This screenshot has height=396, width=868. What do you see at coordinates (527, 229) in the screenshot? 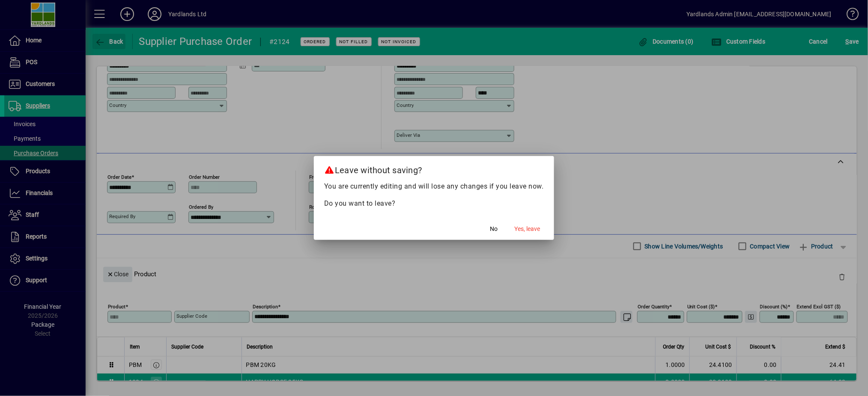
I see `span: Yes, leave` at bounding box center [527, 229].